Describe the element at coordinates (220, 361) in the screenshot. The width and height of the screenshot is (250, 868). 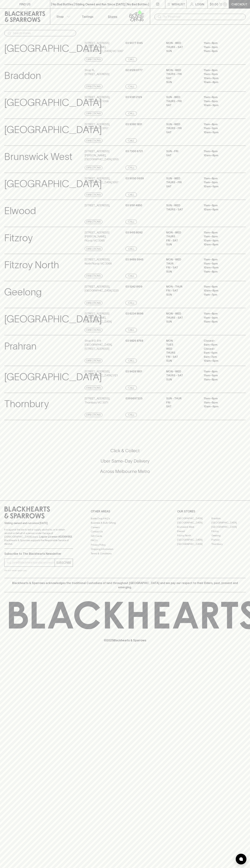
I see `p: 10am – 5pm` at that location.